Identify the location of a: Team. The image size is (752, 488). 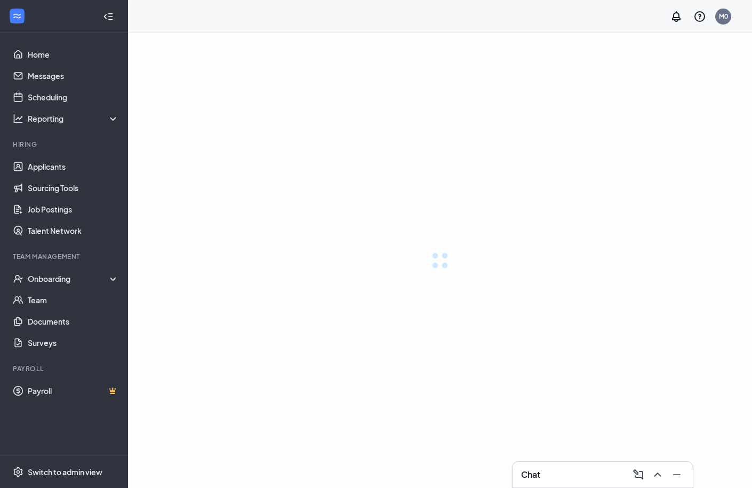
(73, 300).